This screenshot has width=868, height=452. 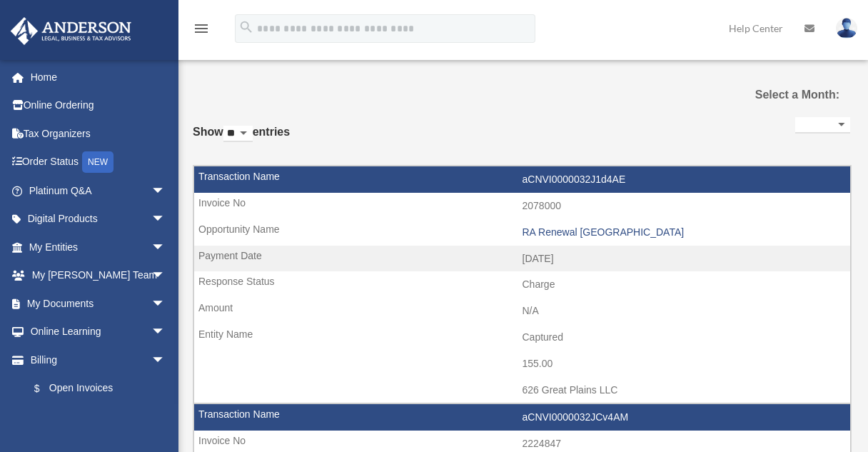 What do you see at coordinates (98, 162) in the screenshot?
I see `div: NEW` at bounding box center [98, 162].